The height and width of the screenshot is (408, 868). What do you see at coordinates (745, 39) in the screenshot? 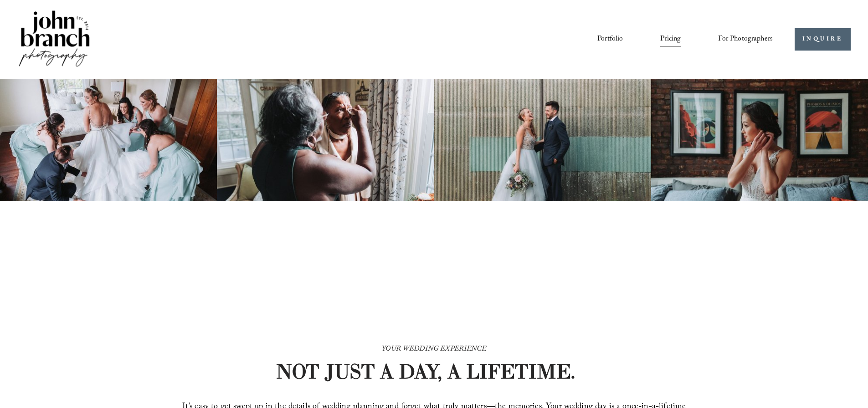
I see `a: folder dropdown` at bounding box center [745, 39].